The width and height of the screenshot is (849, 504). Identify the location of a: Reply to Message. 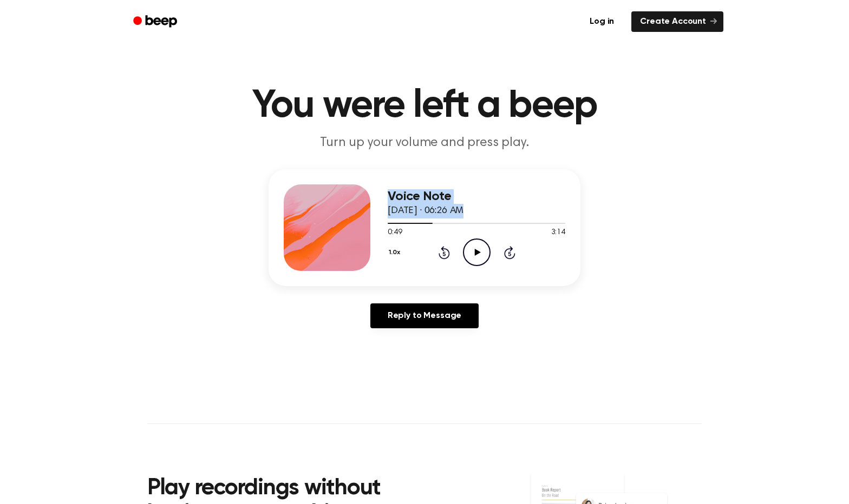
(424, 316).